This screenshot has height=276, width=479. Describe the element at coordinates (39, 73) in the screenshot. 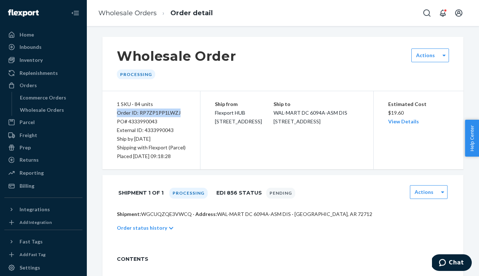

I see `div: Replenishments` at that location.